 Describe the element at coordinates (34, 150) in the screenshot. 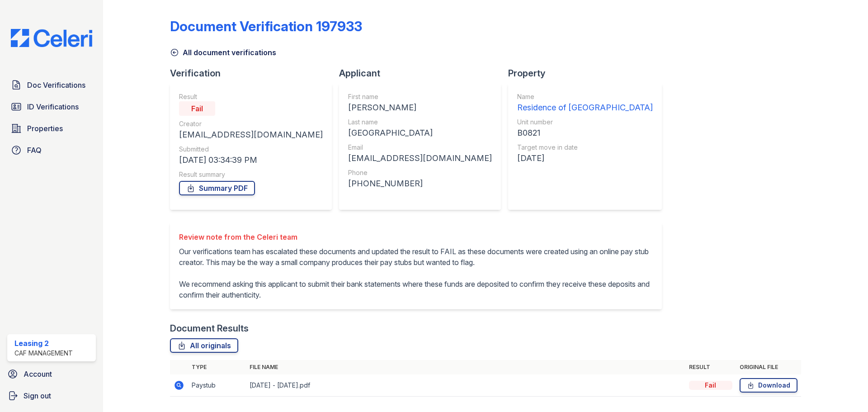

I see `span: FAQ` at that location.